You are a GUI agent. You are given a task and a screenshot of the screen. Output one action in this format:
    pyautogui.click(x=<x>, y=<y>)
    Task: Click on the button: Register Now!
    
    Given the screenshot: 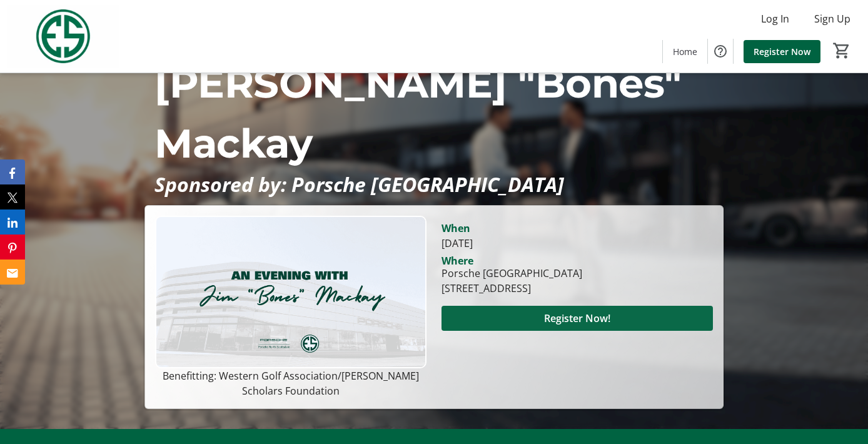 What is the action you would take?
    pyautogui.click(x=578, y=318)
    